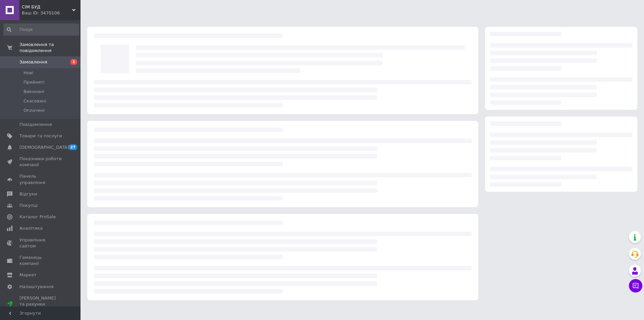 This screenshot has width=644, height=320. What do you see at coordinates (35, 101) in the screenshot?
I see `span: Скасовані` at bounding box center [35, 101].